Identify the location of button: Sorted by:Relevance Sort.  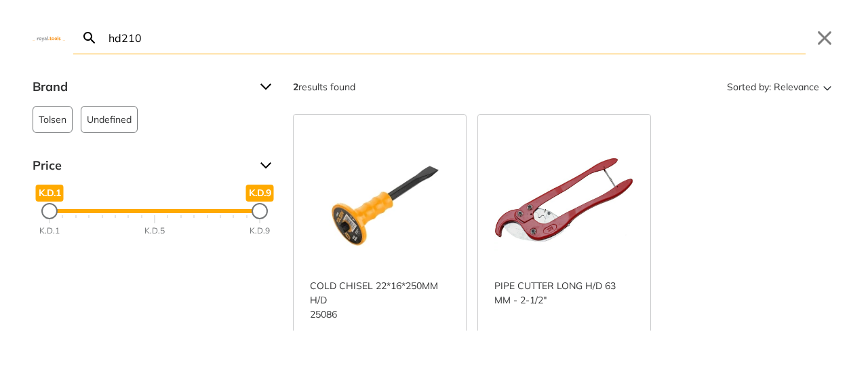
(780, 87).